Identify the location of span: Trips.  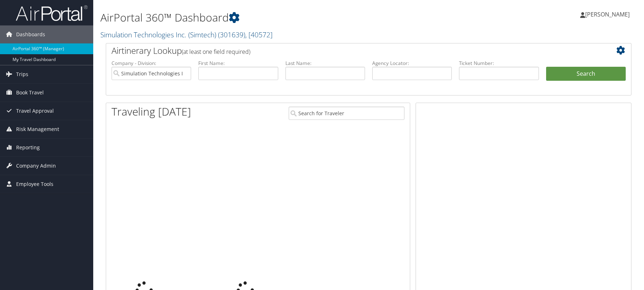
(22, 74).